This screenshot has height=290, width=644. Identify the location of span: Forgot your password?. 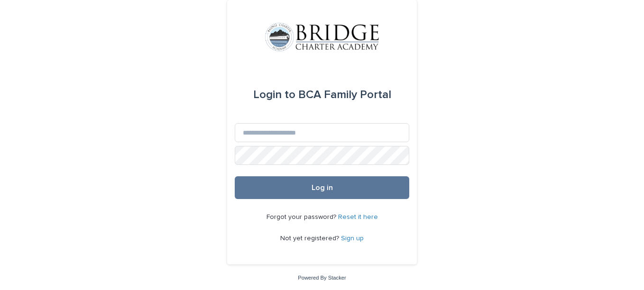
(302, 217).